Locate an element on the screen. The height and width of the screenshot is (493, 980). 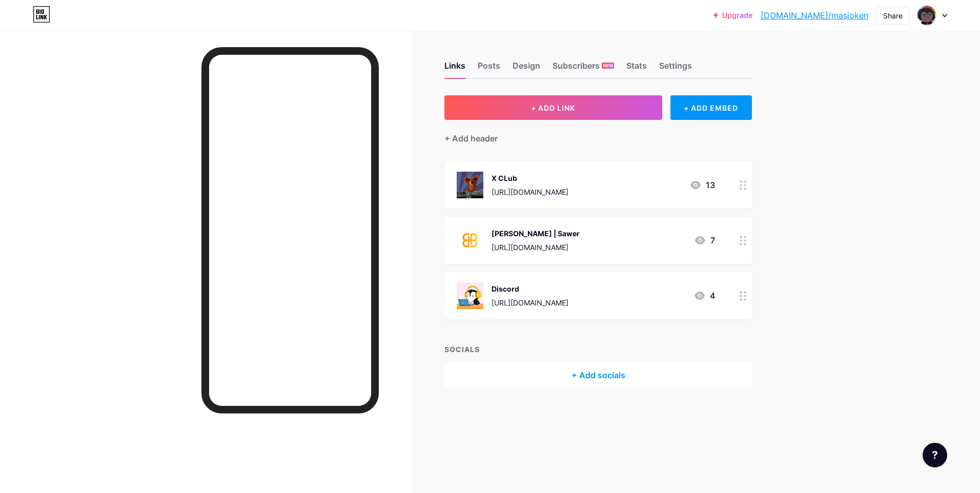
div: Subscribers is located at coordinates (584, 69).